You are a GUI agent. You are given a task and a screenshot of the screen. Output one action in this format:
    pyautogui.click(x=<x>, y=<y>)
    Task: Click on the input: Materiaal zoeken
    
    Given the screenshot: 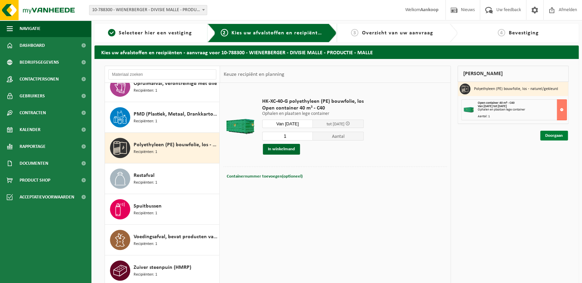 What is the action you would take?
    pyautogui.click(x=162, y=75)
    